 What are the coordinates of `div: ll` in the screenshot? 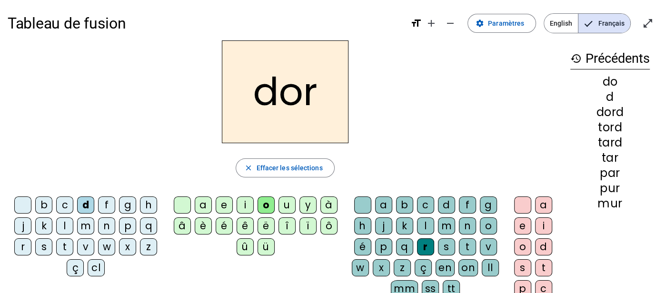 It's located at (490, 268).